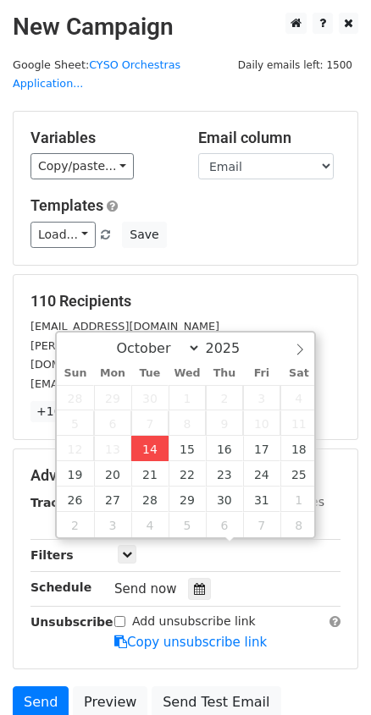 The width and height of the screenshot is (371, 715). Describe the element at coordinates (224, 449) in the screenshot. I see `span: October 16, 2025` at that location.